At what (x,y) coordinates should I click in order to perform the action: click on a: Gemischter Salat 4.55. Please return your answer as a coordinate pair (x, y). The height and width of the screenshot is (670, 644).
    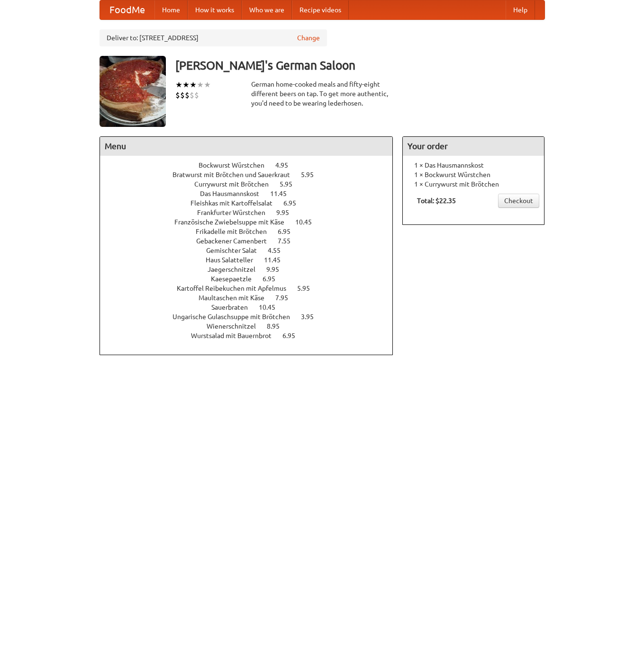
    Looking at the image, I should click on (252, 251).